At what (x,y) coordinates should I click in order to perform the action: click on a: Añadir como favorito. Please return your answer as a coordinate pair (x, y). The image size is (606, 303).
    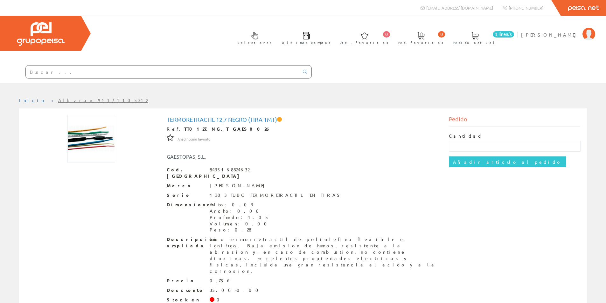
    Looking at the image, I should click on (194, 139).